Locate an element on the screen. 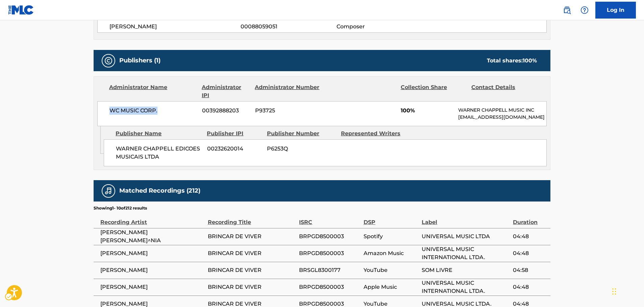 The image size is (644, 307). img: Matched Recordings is located at coordinates (109, 191).